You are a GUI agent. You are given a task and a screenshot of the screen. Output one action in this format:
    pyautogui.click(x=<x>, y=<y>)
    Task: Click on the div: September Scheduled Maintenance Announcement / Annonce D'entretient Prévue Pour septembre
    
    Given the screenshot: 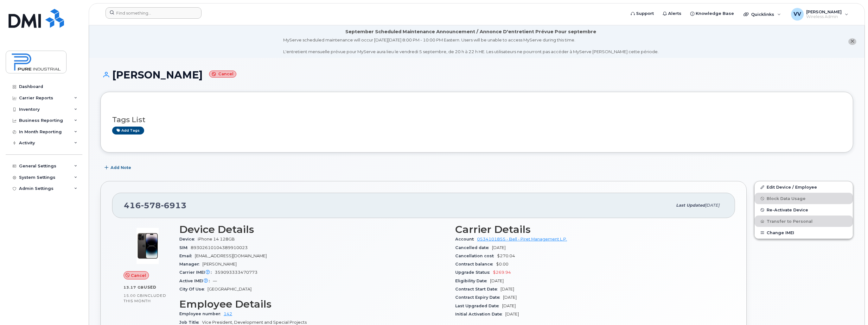 What is the action you would take?
    pyautogui.click(x=470, y=32)
    